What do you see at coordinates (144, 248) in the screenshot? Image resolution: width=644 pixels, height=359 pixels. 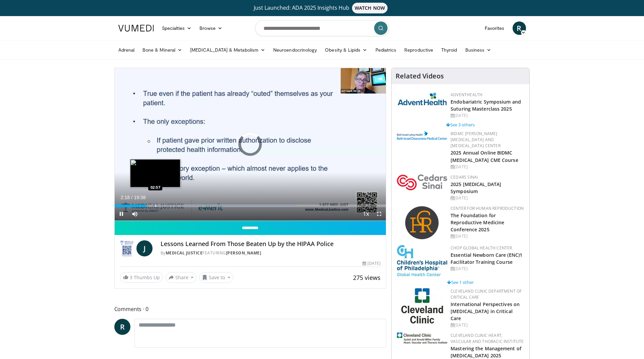 I see `span: J` at bounding box center [144, 248].